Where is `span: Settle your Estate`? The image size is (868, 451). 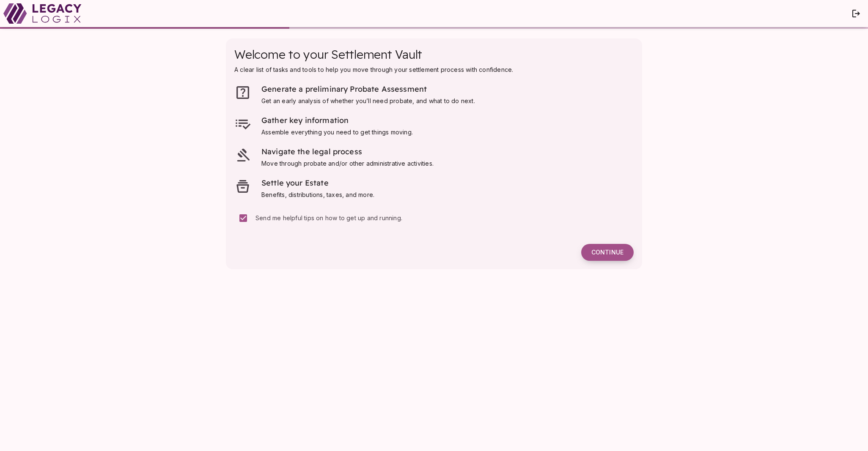 span: Settle your Estate is located at coordinates (294, 183).